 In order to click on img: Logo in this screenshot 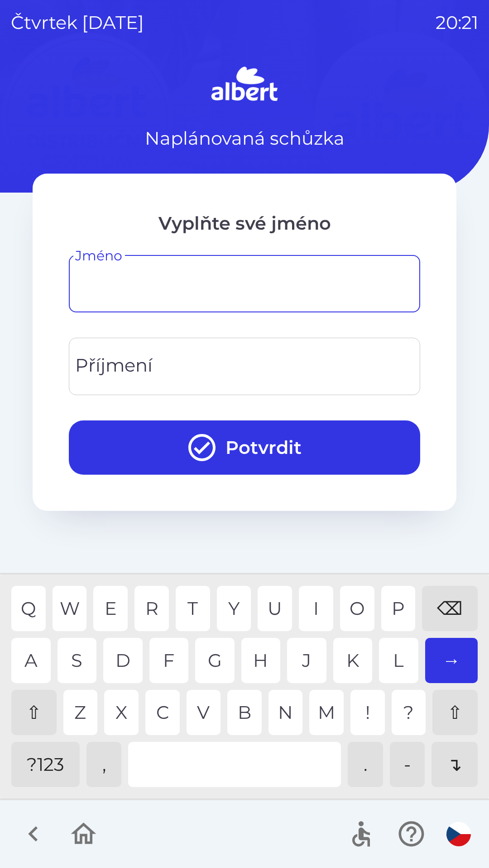, I will do `click(244, 85)`.